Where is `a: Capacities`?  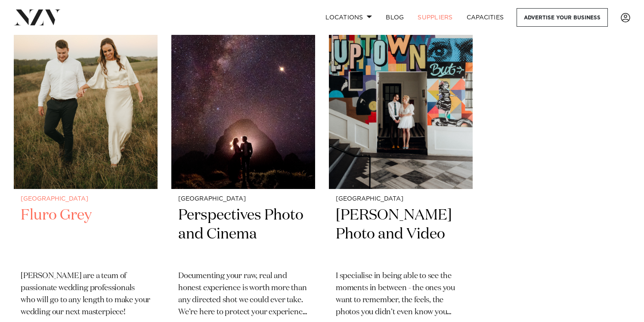 a: Capacities is located at coordinates (485, 17).